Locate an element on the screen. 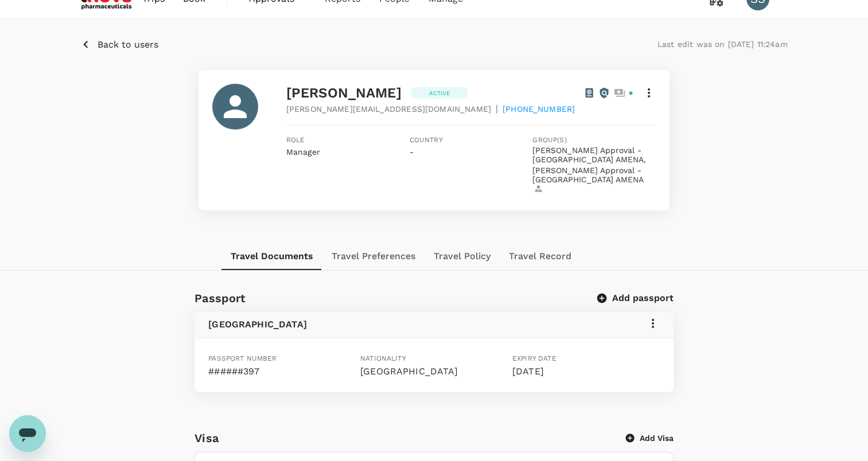  span: Country is located at coordinates (471, 141).